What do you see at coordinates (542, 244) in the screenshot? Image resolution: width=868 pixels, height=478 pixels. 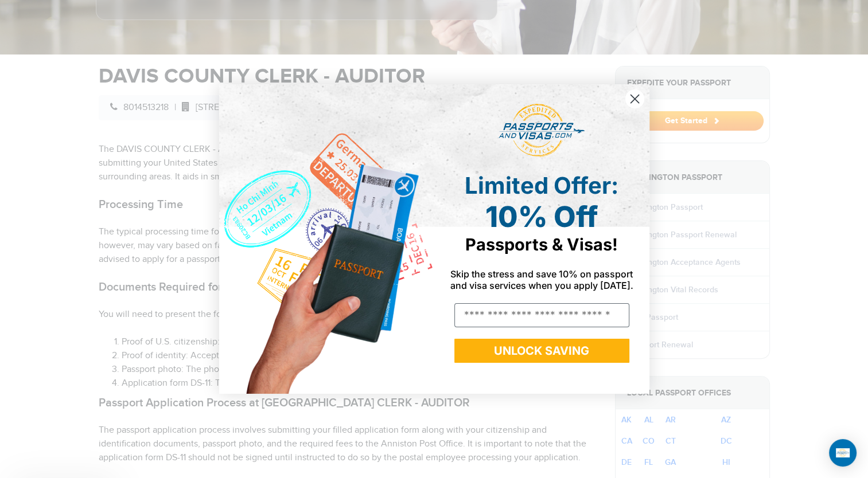 I see `span: Passports & Visas!` at bounding box center [542, 244].